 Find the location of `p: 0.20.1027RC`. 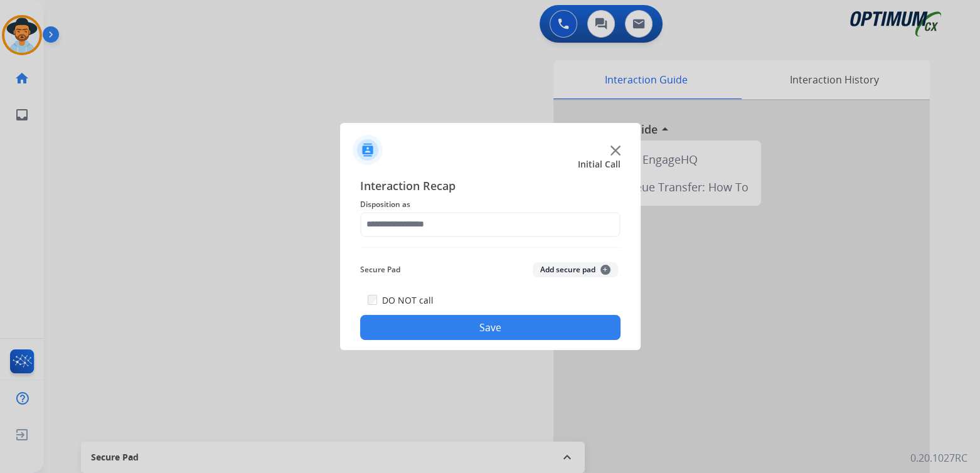

p: 0.20.1027RC is located at coordinates (939, 458).